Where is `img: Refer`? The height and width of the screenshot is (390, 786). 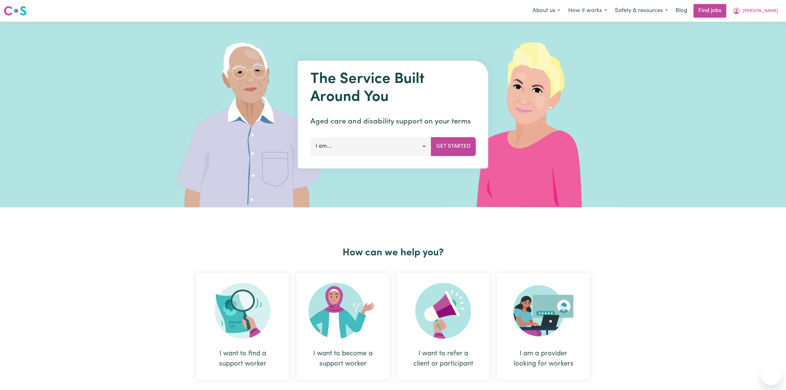 img: Refer is located at coordinates (443, 311).